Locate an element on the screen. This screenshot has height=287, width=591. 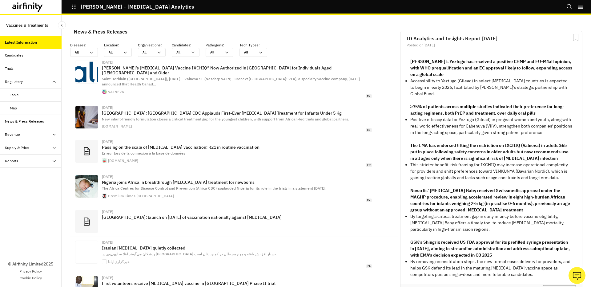
strong: The EMA has endorsed lifting the restriction on IXCHIQ (Valneva) in adults ≥65 put in place follo... is located at coordinates (489, 152).